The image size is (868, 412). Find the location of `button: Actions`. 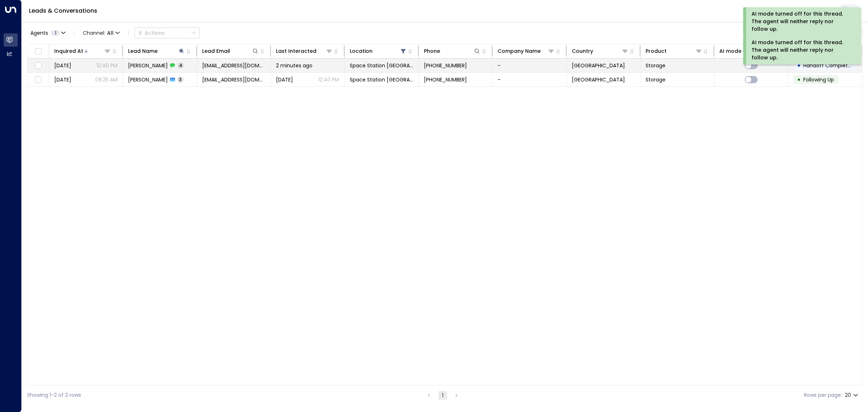

button: Actions is located at coordinates (167, 33).